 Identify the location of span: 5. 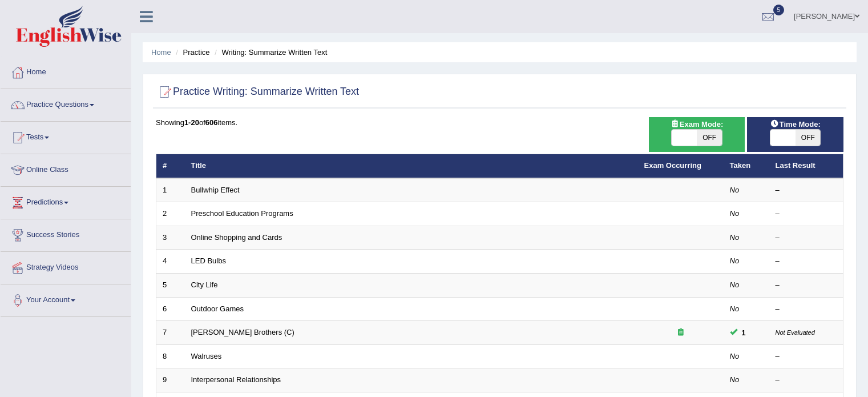
(779, 10).